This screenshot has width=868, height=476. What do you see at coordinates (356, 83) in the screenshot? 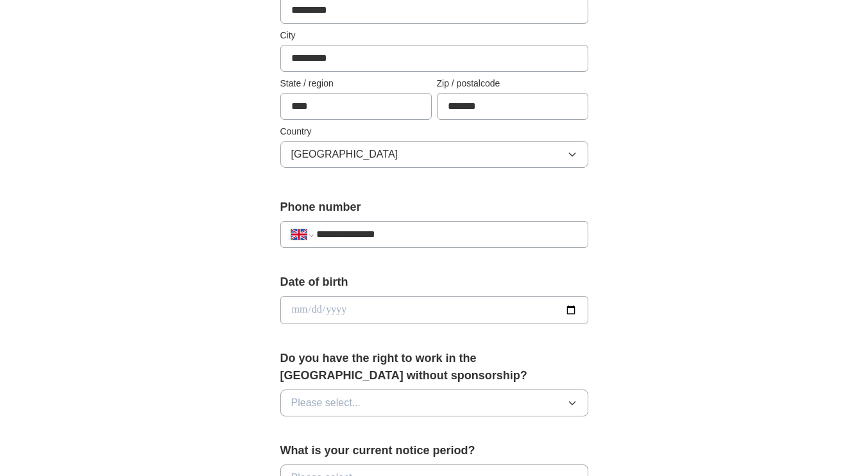
I see `label: State / region` at bounding box center [356, 83].